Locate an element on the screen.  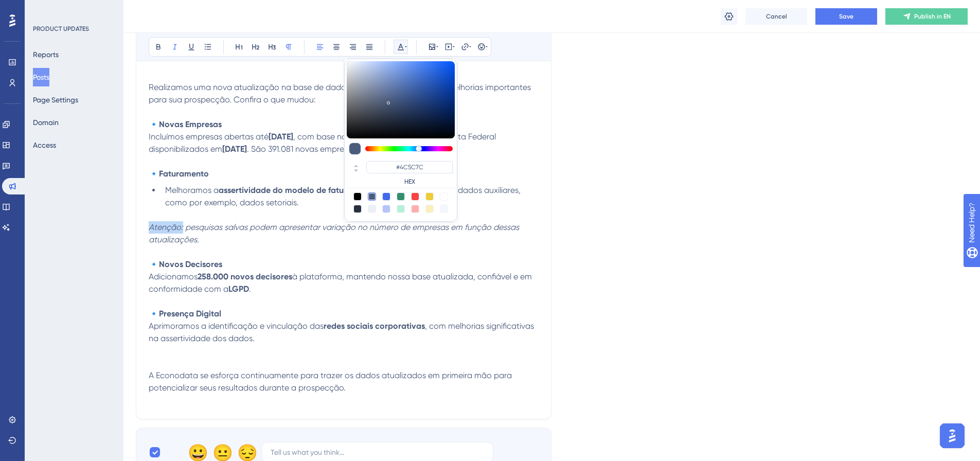
button: Publish in EN is located at coordinates (927, 16).